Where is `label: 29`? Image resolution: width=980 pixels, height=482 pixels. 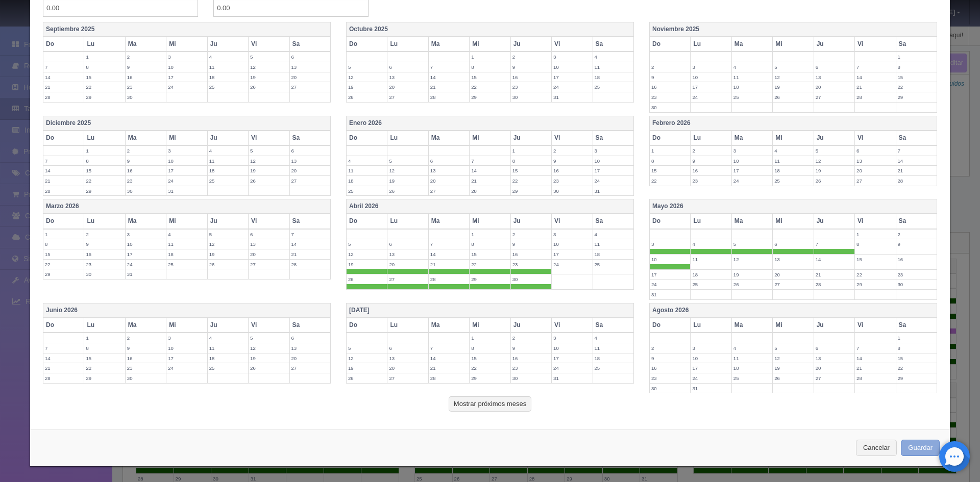
label: 29 is located at coordinates (916, 97).